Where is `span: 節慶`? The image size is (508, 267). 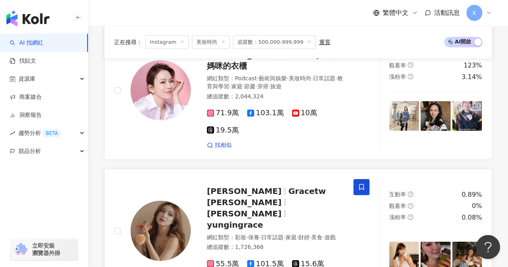
span: 節慶 is located at coordinates (250, 86).